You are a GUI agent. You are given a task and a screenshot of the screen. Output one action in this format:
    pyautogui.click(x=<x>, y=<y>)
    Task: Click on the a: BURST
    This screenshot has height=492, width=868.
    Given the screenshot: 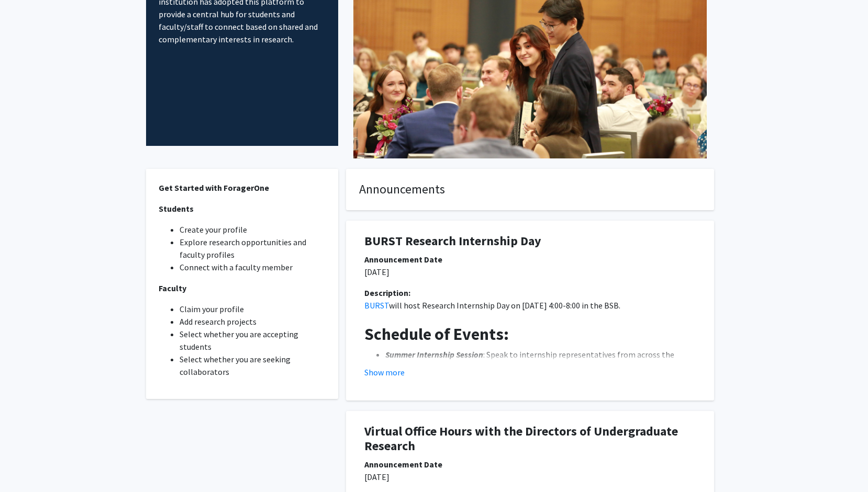 What is the action you would take?
    pyautogui.click(x=376, y=305)
    